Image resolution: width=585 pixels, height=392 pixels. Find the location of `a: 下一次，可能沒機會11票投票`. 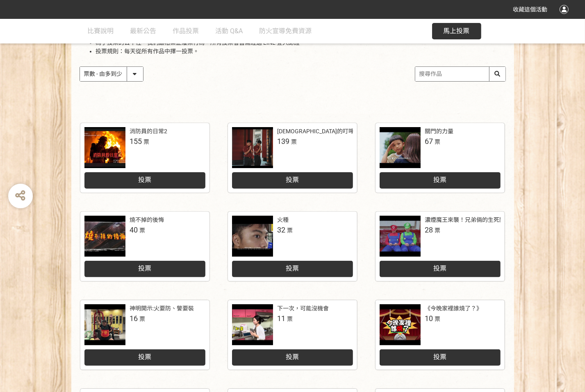

a: 下一次，可能沒機會11票投票 is located at coordinates (292, 335).